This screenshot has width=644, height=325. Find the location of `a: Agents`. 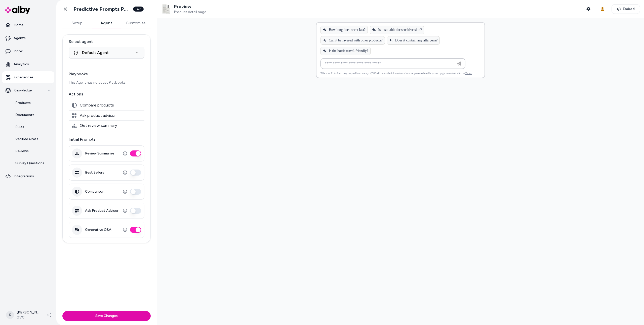

a: Agents is located at coordinates (28, 38).